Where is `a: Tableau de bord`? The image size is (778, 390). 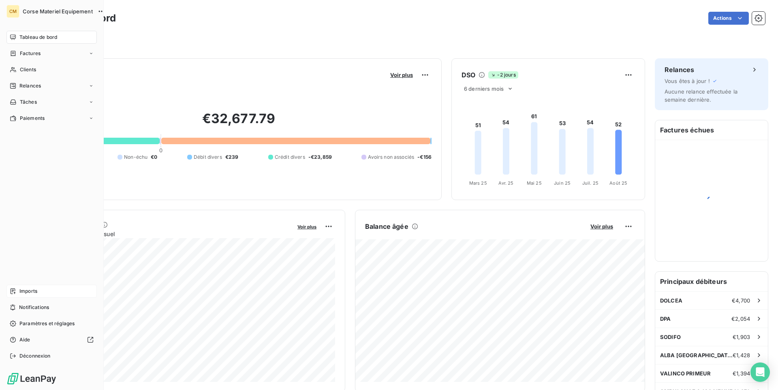 a: Tableau de bord is located at coordinates (51, 37).